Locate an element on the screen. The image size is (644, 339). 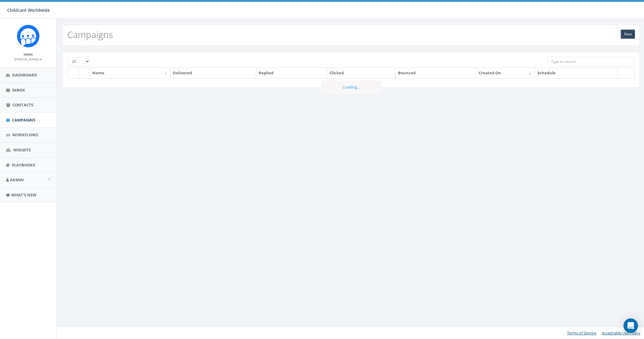
span: Workflows is located at coordinates (25, 135).